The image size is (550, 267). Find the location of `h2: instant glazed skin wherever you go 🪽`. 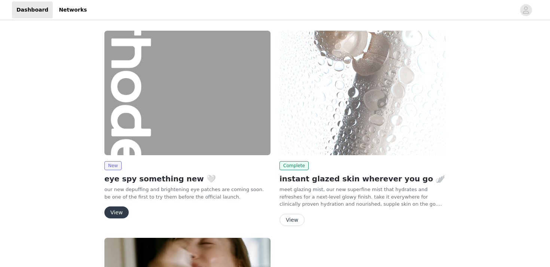

h2: instant glazed skin wherever you go 🪽 is located at coordinates (362, 179).